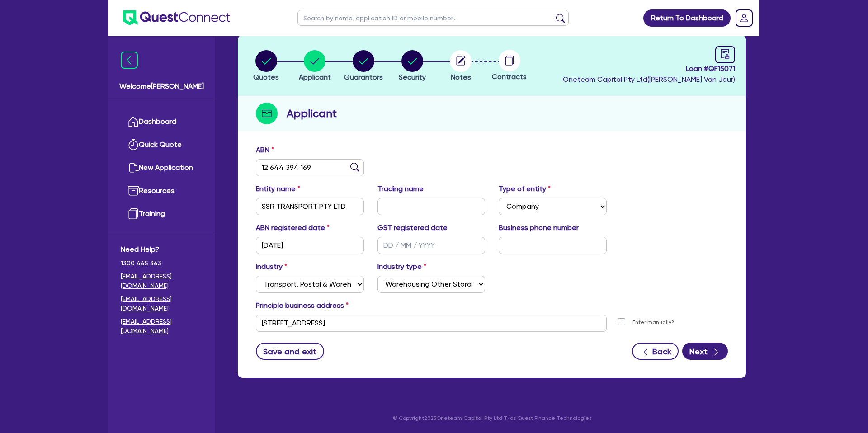 The image size is (868, 433). I want to click on label: ABN, so click(265, 150).